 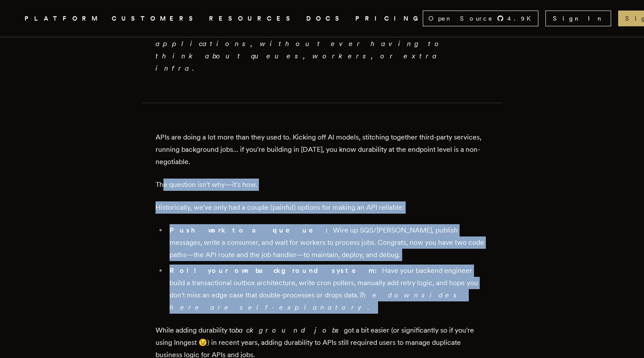 What do you see at coordinates (389, 18) in the screenshot?
I see `a: PRICING` at bounding box center [389, 18].